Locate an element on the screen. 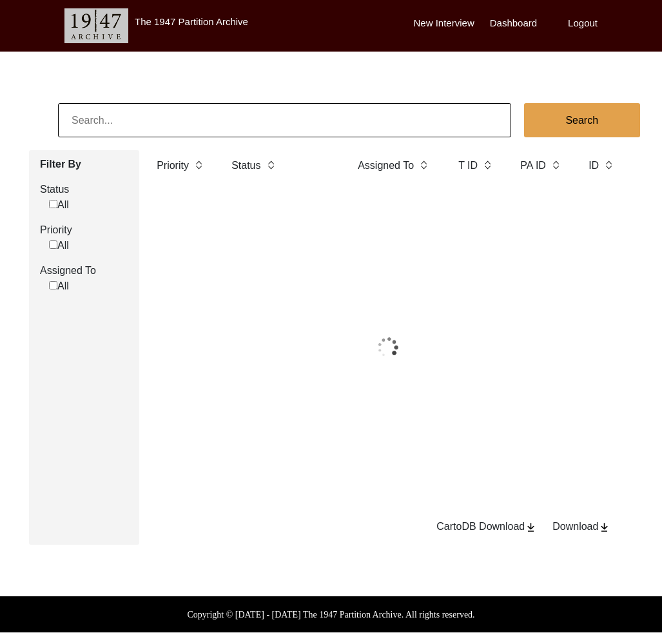 This screenshot has height=644, width=662. label: PA ID is located at coordinates (533, 165).